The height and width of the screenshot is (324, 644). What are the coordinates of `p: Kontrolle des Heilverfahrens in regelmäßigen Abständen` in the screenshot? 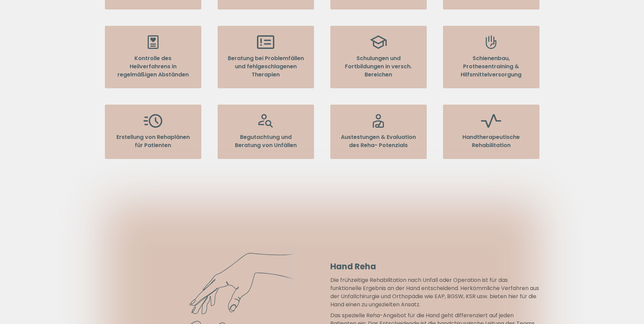 It's located at (153, 67).